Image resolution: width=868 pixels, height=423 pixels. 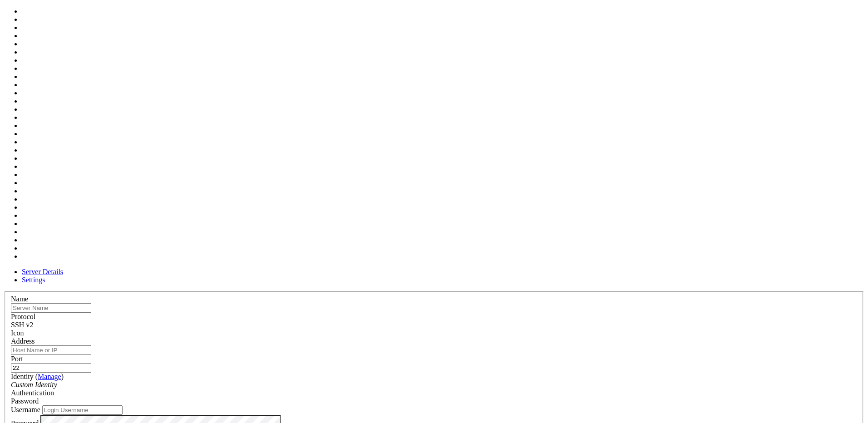 I want to click on input: Server Name, so click(x=51, y=308).